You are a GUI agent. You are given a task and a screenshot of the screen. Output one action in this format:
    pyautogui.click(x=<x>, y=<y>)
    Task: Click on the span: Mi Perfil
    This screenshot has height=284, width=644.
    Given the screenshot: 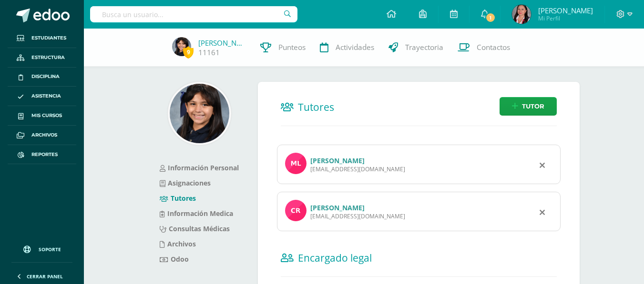 What is the action you would take?
    pyautogui.click(x=566, y=18)
    